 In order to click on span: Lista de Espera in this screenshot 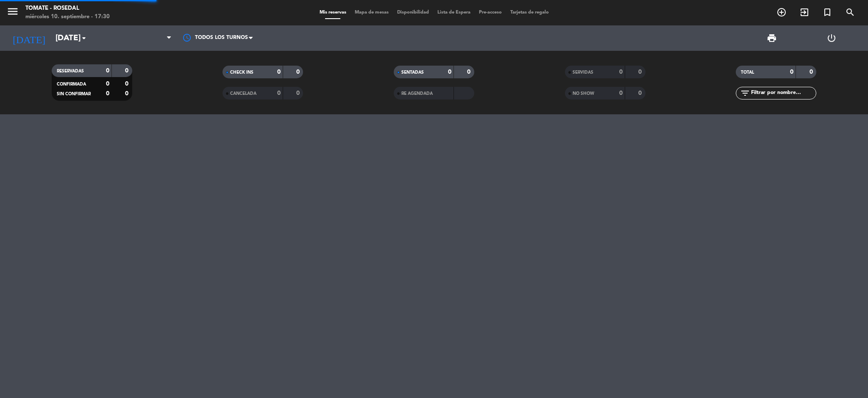, I will do `click(454, 12)`.